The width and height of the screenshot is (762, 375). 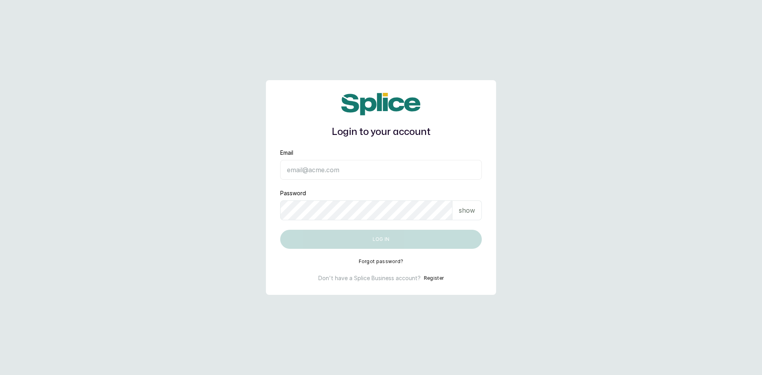 I want to click on label: Password, so click(x=293, y=193).